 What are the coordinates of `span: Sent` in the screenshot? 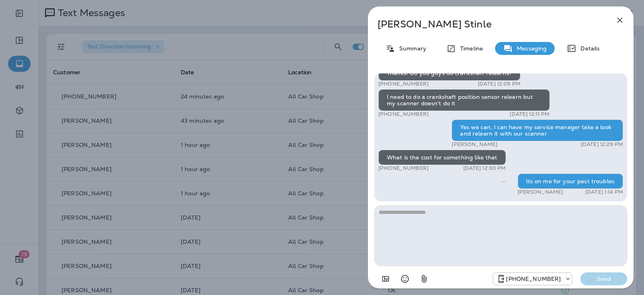 It's located at (504, 181).